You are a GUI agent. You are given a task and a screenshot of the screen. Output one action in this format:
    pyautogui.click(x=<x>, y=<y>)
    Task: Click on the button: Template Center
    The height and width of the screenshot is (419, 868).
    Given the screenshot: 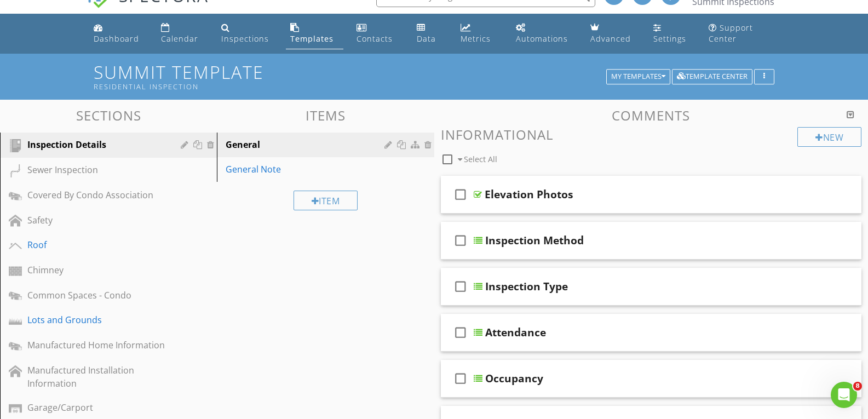 What is the action you would take?
    pyautogui.click(x=711, y=77)
    